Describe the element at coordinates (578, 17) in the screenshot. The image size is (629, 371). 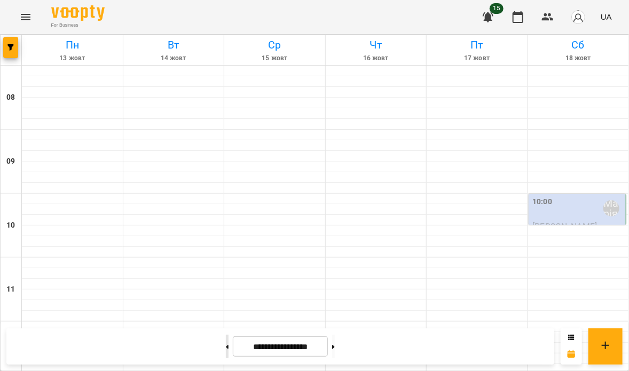
I see `img: avatar_s.png` at that location.